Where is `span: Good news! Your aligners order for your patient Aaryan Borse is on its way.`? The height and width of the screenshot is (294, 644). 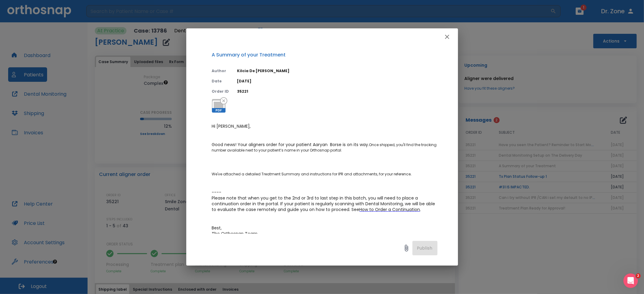
span: Good news! Your aligners order for your patient Aaryan Borse is on its way. is located at coordinates (290, 145).